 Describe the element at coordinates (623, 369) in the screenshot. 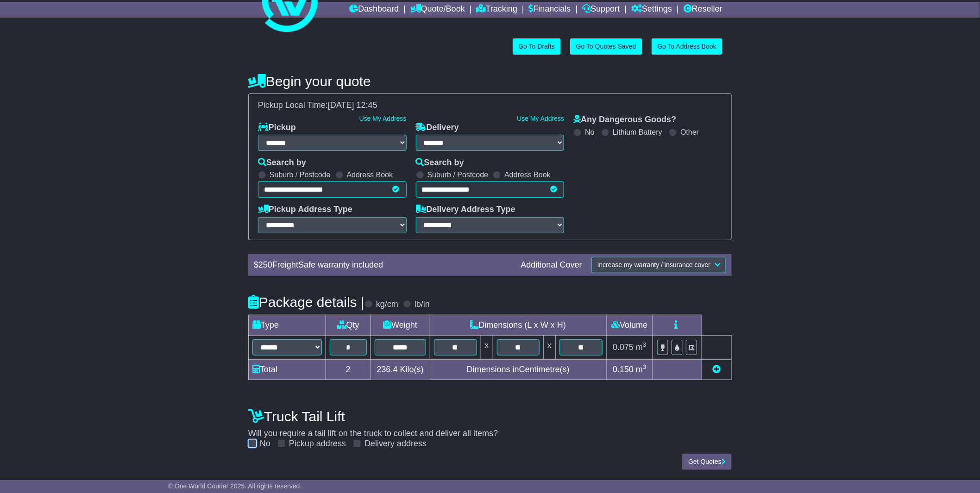

I see `span: 0.150` at that location.